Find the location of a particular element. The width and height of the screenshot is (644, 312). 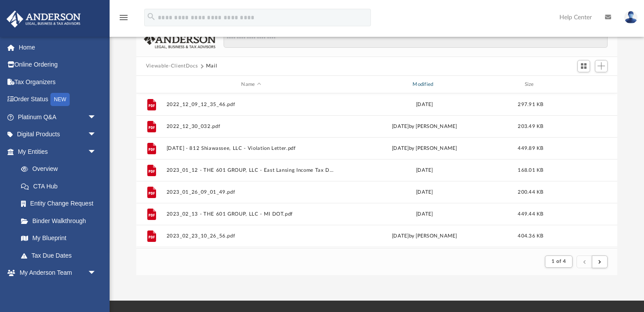

span: 1 of 4 is located at coordinates (559, 261).